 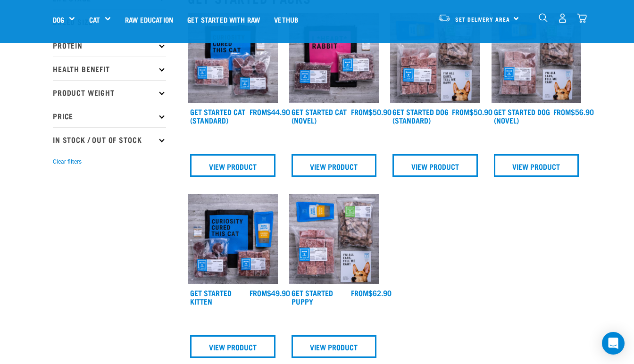 What do you see at coordinates (110, 69) in the screenshot?
I see `p: Health Benefit` at bounding box center [110, 69].